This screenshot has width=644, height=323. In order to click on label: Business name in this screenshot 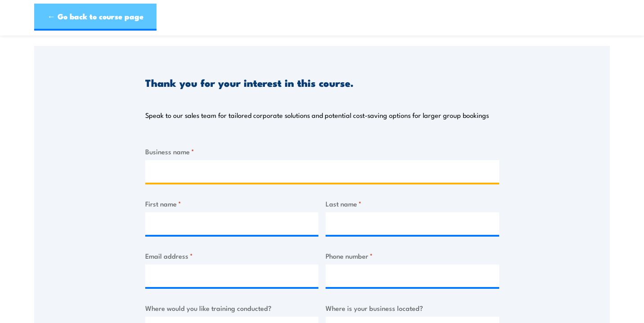, I will do `click(322, 151)`.